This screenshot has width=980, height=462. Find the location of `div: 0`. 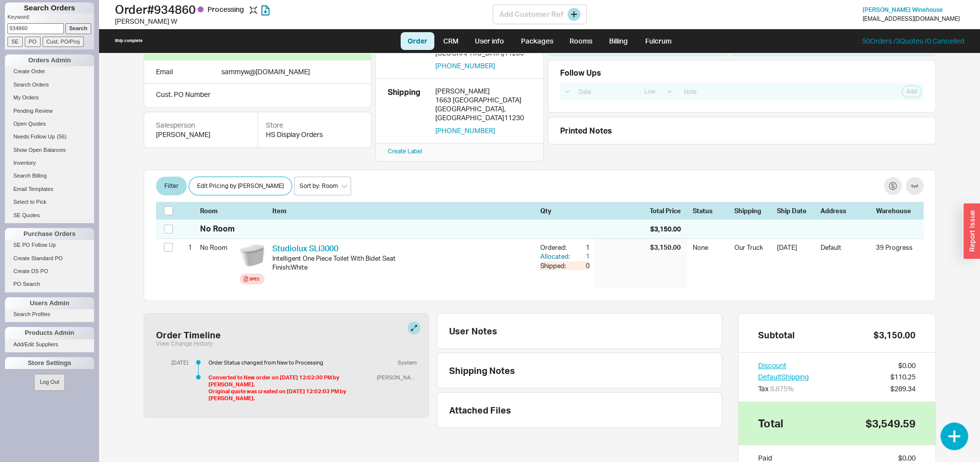

div: 0 is located at coordinates (581, 266).